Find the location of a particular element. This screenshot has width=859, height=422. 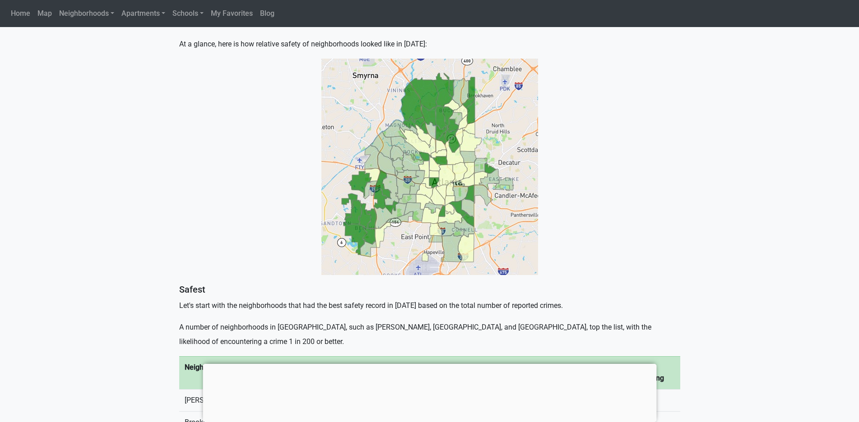

th: Total Crimes is located at coordinates (595, 373).